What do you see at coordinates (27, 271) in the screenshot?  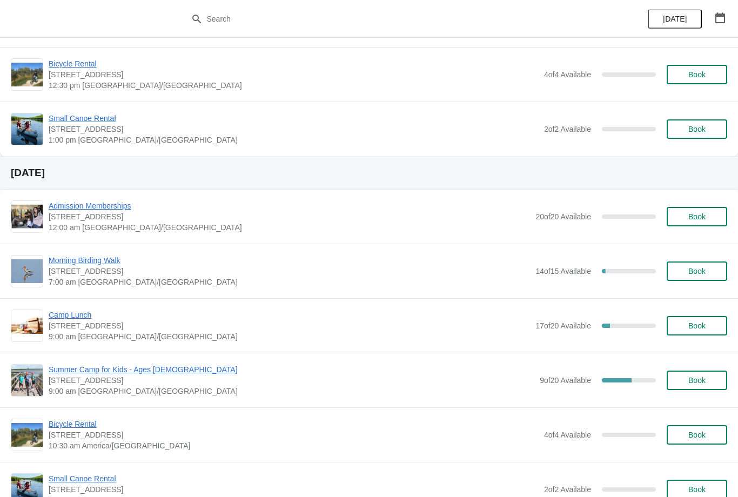 I see `img: Morning Birding Walk | 1 Snow Goose Bay, Stonewall, MB R0C 2Z0 | 7:00 am America/Winnipeg` at bounding box center [27, 271].